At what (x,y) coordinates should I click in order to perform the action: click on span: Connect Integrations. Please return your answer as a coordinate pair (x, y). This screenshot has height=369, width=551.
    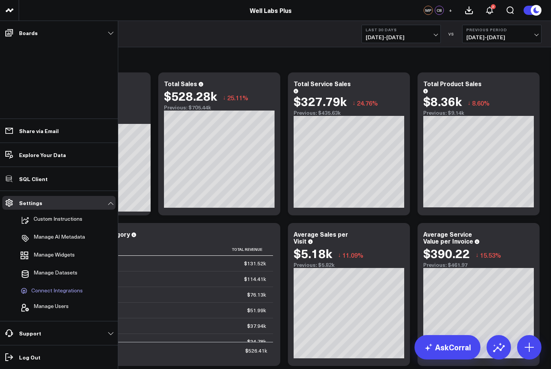
    Looking at the image, I should click on (57, 291).